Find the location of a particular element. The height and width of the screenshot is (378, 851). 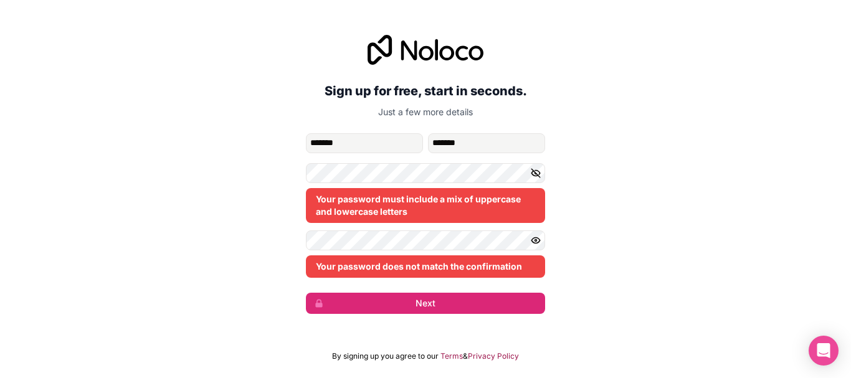

input: given-name is located at coordinates (365, 143).